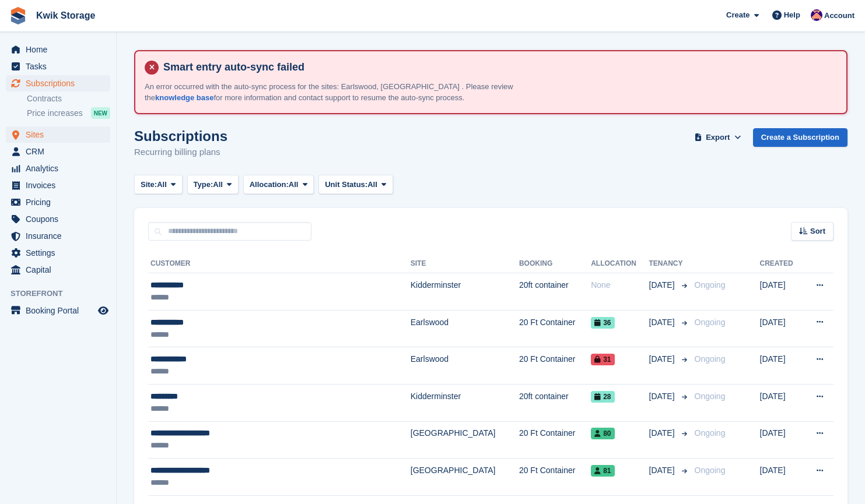 The image size is (865, 504). I want to click on h4: Smart entry auto-sync failed, so click(497, 67).